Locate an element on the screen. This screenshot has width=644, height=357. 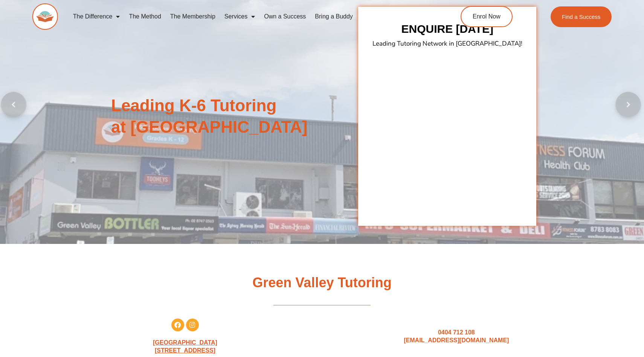
a: The Difference is located at coordinates (96, 17).